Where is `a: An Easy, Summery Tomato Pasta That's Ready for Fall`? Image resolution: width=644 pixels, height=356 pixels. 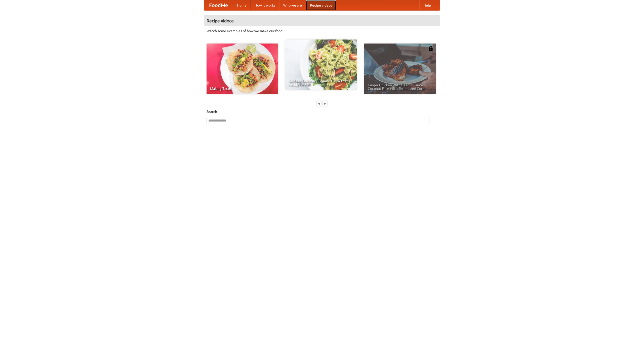
a: An Easy, Summery Tomato Pasta That's Ready for Fall is located at coordinates (321, 65).